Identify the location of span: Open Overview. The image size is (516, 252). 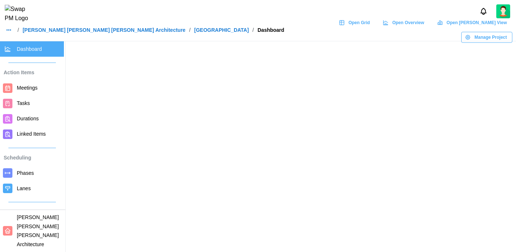
(408, 23).